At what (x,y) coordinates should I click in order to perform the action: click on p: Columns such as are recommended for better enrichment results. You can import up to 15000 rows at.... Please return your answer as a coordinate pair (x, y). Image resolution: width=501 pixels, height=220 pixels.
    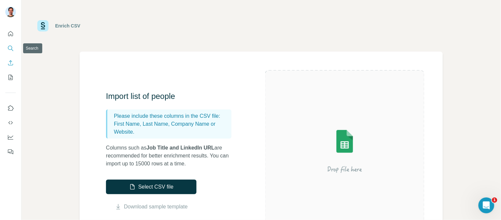
    Looking at the image, I should click on (172, 156).